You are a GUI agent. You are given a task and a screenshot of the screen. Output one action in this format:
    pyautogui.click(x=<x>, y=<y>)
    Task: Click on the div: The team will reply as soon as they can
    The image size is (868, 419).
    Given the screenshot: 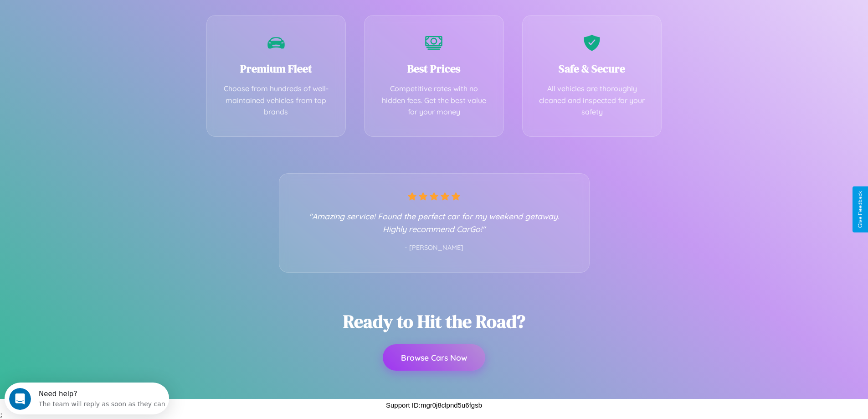 What is the action you would take?
    pyautogui.click(x=98, y=20)
    